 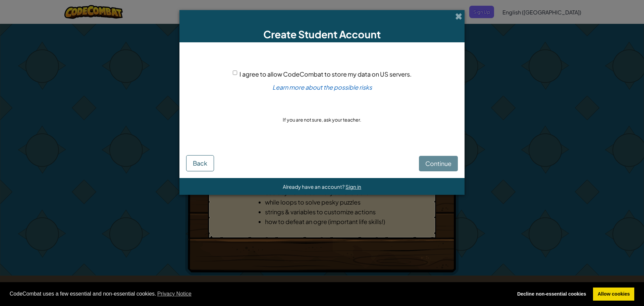 I want to click on p: If you are not sure, ask your teacher., so click(x=322, y=120).